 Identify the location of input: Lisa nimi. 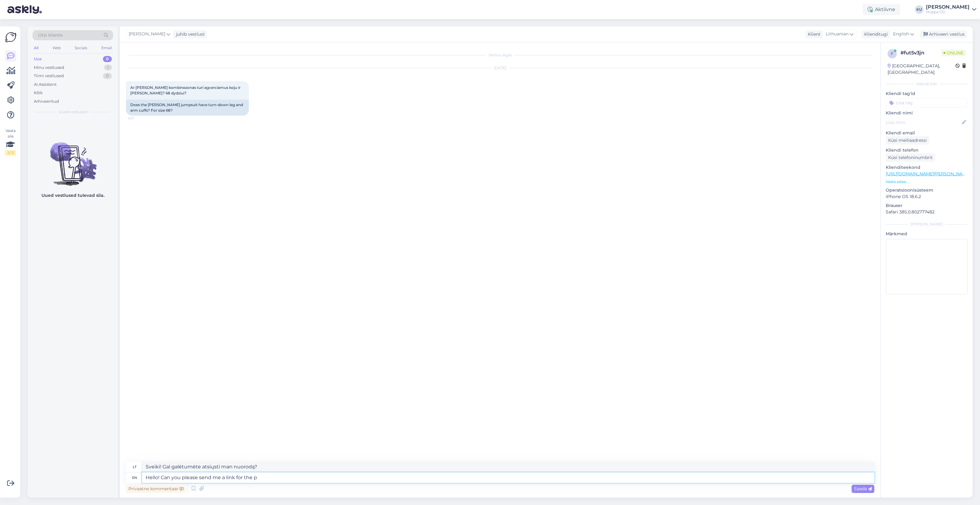
(923, 122).